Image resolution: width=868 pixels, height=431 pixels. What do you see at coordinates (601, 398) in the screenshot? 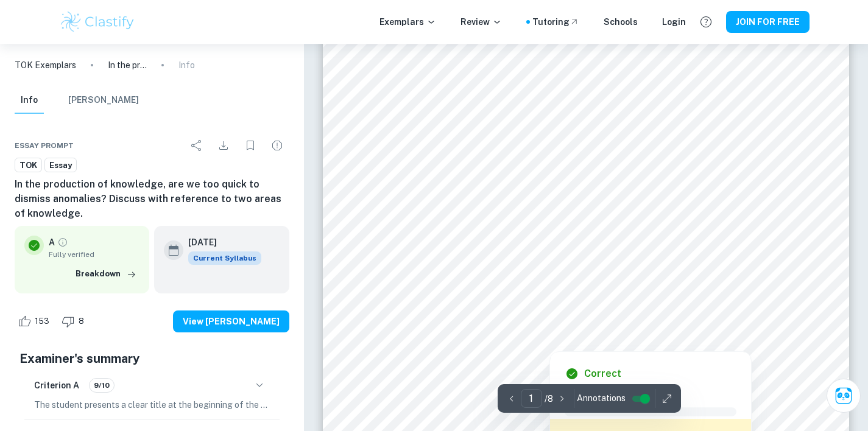
I see `span: Annotations` at bounding box center [601, 398].